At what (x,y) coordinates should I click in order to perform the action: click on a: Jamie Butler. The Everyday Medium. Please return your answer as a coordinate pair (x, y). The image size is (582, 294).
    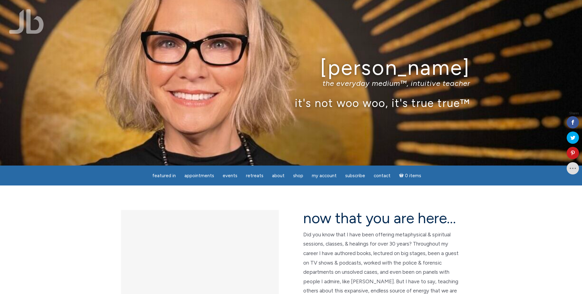
    Looking at the image, I should click on (26, 21).